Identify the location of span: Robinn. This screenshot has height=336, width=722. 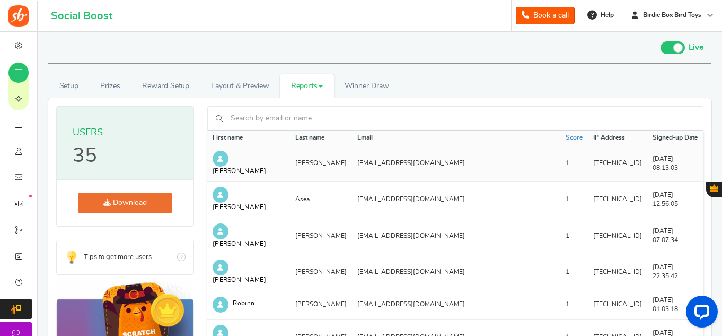
(243, 303).